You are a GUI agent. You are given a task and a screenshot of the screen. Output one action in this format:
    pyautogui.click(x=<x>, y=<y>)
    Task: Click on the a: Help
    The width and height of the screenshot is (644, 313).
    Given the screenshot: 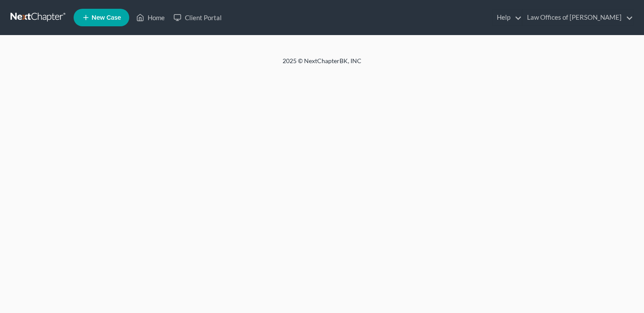 What is the action you would take?
    pyautogui.click(x=507, y=18)
    